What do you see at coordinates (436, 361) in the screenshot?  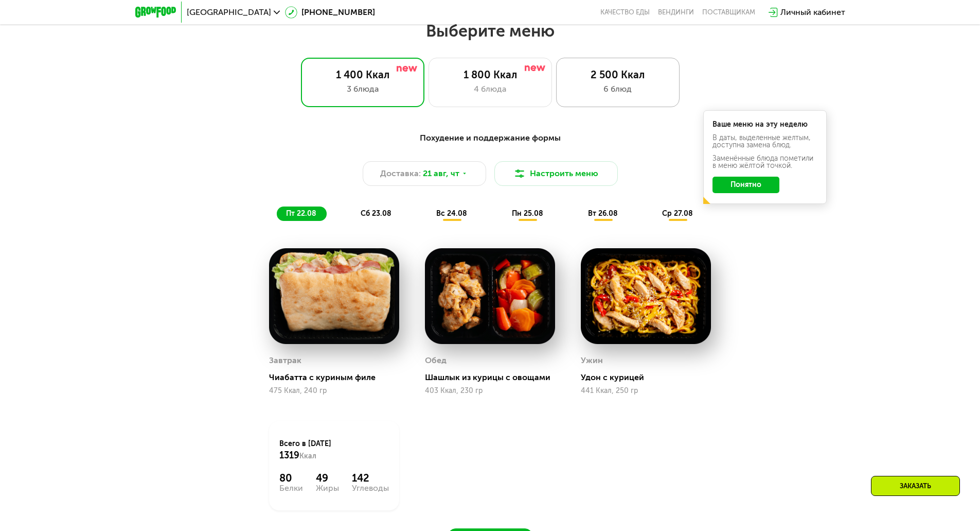 I see `div: Обед` at bounding box center [436, 361].